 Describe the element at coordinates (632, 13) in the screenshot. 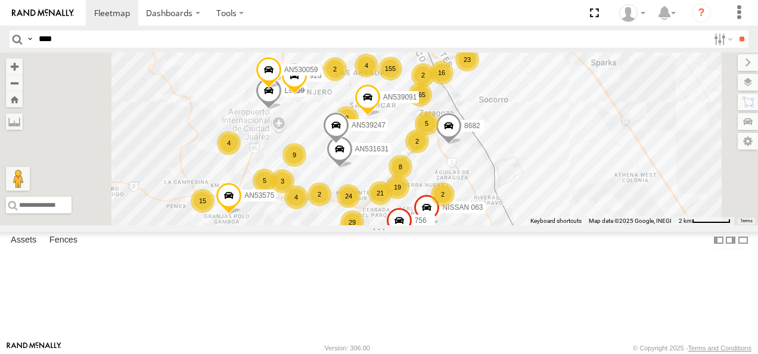

I see `div: Omar Miranda` at that location.